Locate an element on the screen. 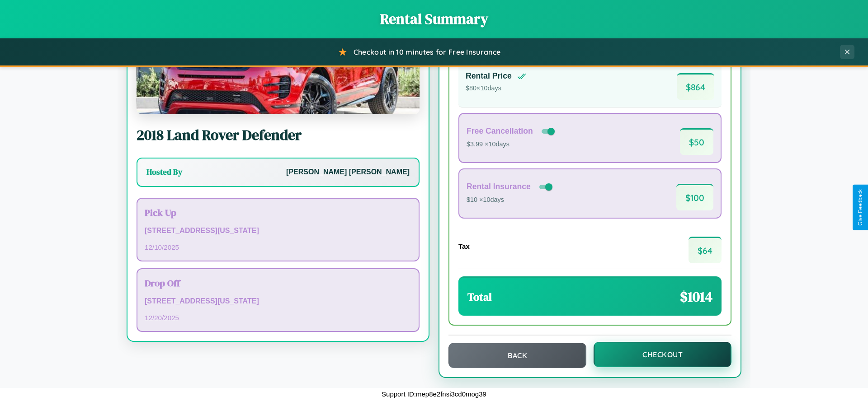  p: $10 × 10 days is located at coordinates (510, 200).